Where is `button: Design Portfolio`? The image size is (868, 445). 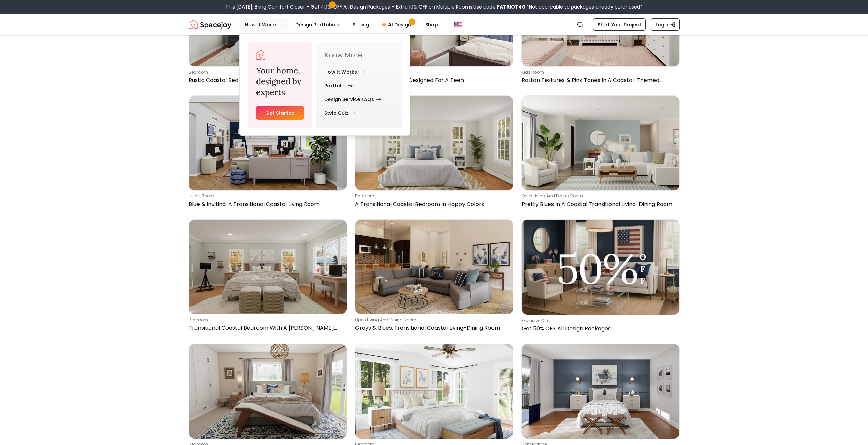 button: Design Portfolio is located at coordinates (318, 24).